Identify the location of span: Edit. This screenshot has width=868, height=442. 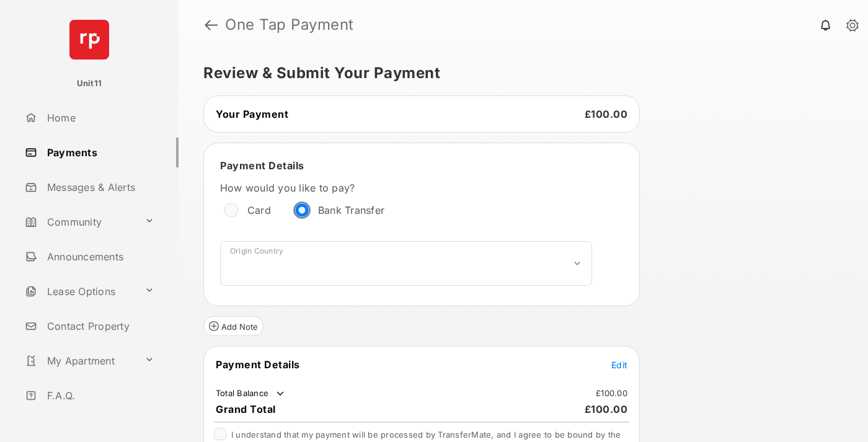
(619, 364).